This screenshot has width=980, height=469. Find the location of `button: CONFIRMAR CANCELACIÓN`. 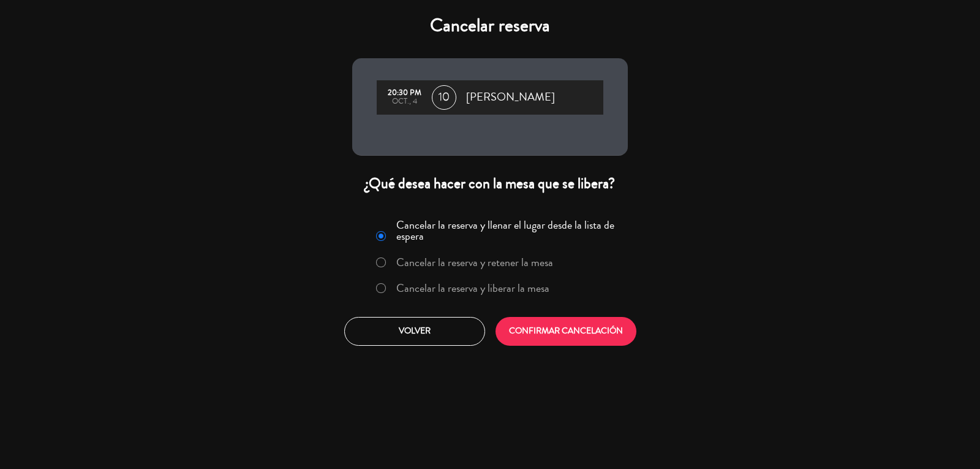

button: CONFIRMAR CANCELACIÓN is located at coordinates (566, 331).